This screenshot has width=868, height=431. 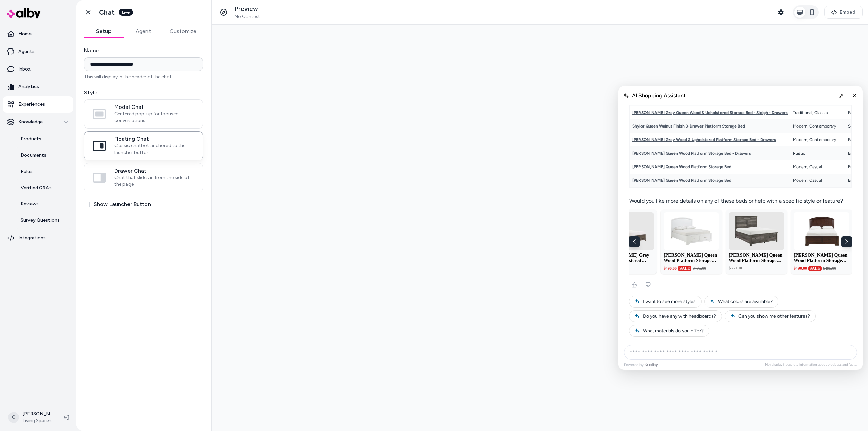 What do you see at coordinates (32, 238) in the screenshot?
I see `p: Integrations` at bounding box center [32, 238].